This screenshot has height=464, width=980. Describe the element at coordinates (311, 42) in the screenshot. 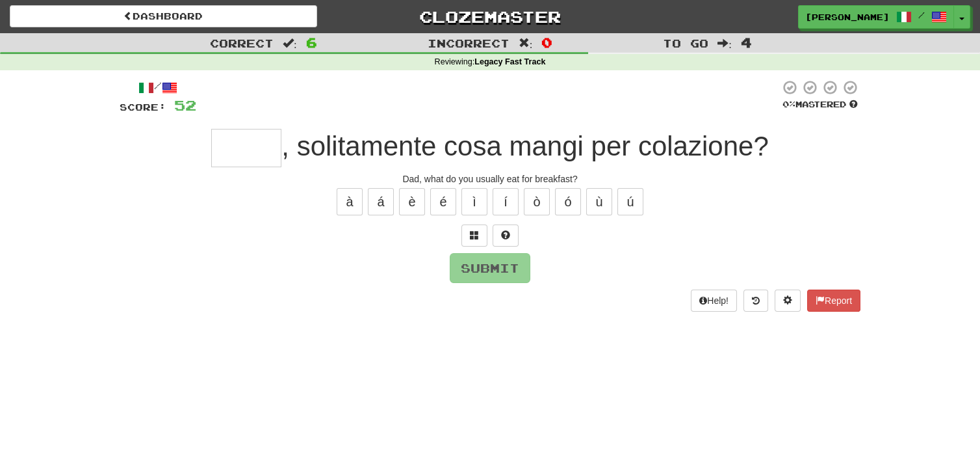

I see `span: 6` at that location.